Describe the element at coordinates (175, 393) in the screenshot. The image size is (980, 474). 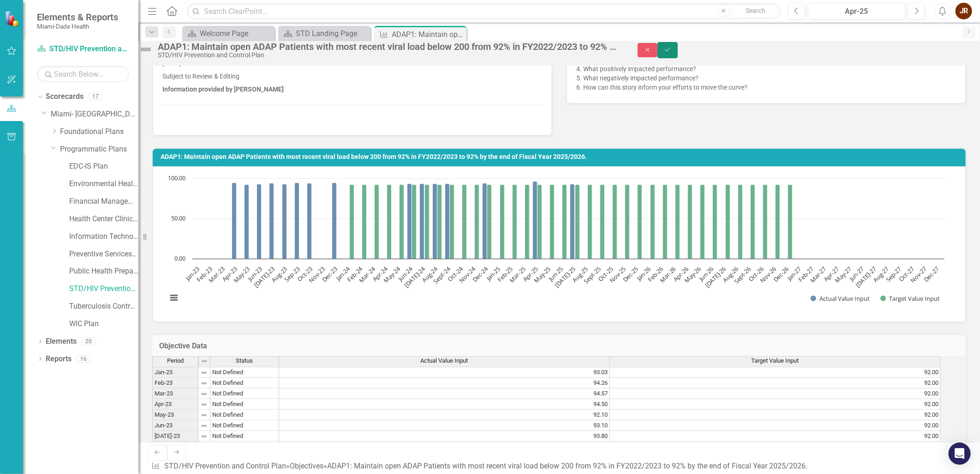
I see `td: Mar-23` at that location.